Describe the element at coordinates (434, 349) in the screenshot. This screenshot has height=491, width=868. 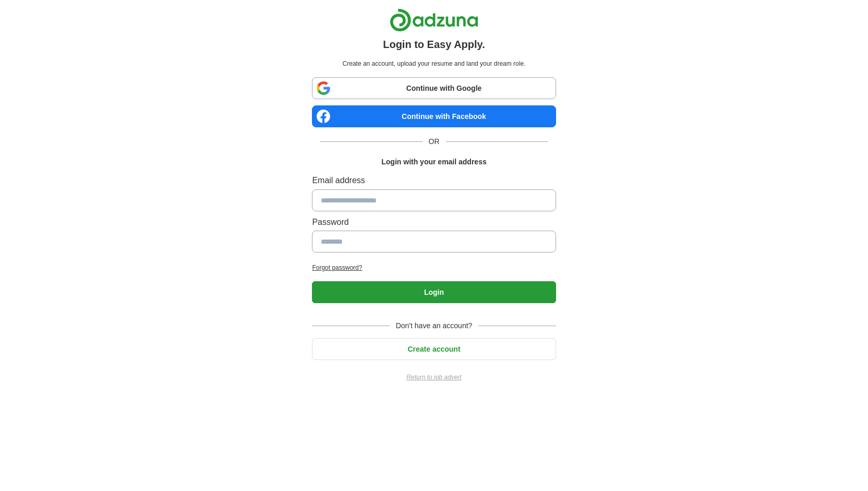
I see `a: Create account` at that location.